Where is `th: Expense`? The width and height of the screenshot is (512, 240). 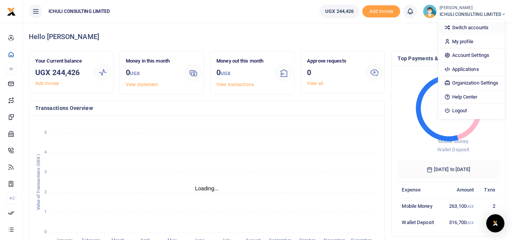
th: Expense is located at coordinates (419, 189).